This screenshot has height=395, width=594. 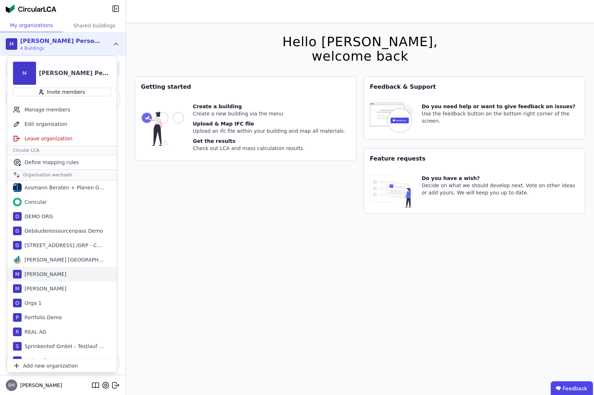 I want to click on span: Define mapping rules, so click(x=52, y=162).